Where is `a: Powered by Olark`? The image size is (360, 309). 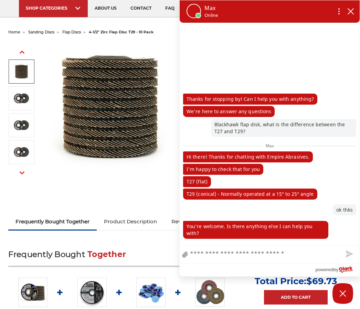
a: Powered by Olark is located at coordinates (337, 269).